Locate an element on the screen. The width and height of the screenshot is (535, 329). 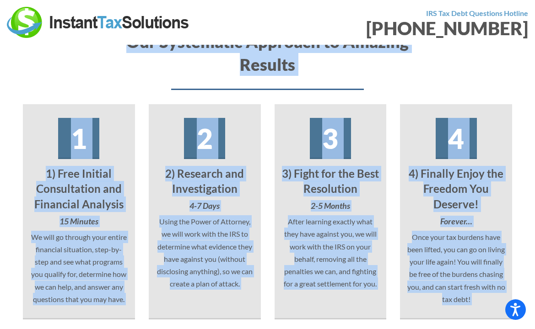
div: 4 is located at coordinates (456, 139).